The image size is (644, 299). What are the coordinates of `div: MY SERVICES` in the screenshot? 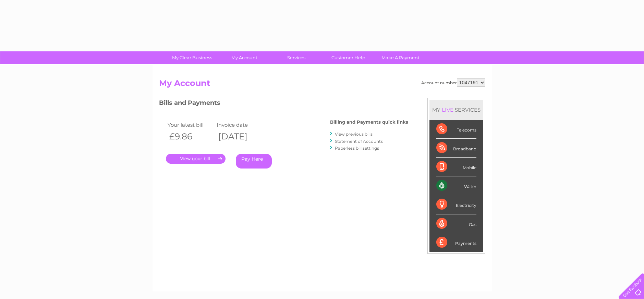 It's located at (456, 110).